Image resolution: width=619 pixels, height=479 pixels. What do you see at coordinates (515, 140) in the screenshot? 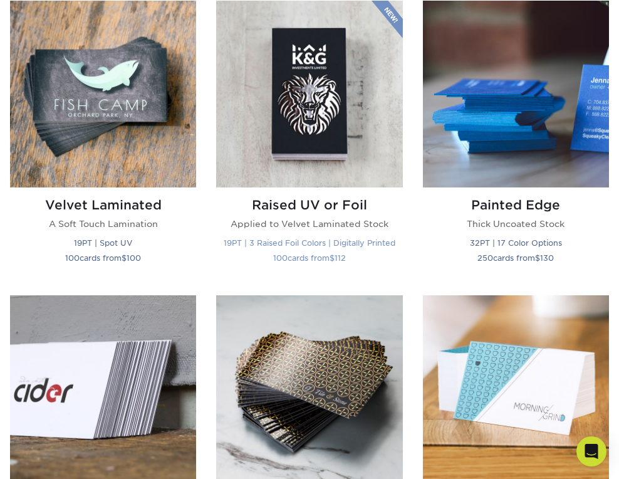
I see `a: Painted Edge Business Cards Painted Edge Thick Uncoated Stock 32PT | 17 Color Options 250cards fr...` at bounding box center [515, 140].